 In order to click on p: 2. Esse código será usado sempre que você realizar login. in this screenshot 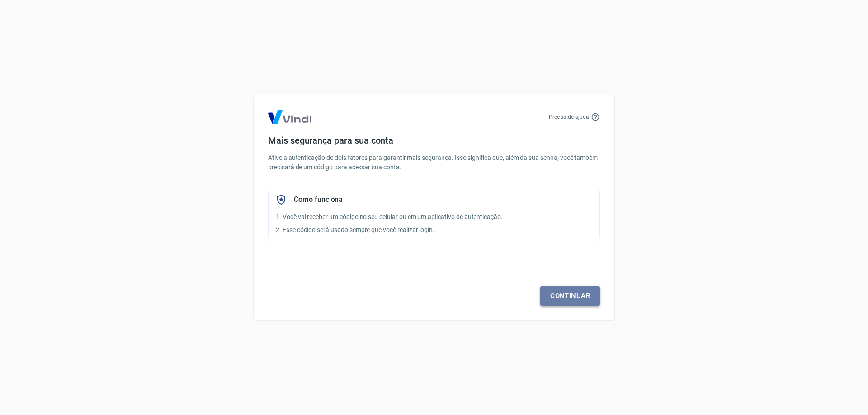, I will do `click(434, 230)`.